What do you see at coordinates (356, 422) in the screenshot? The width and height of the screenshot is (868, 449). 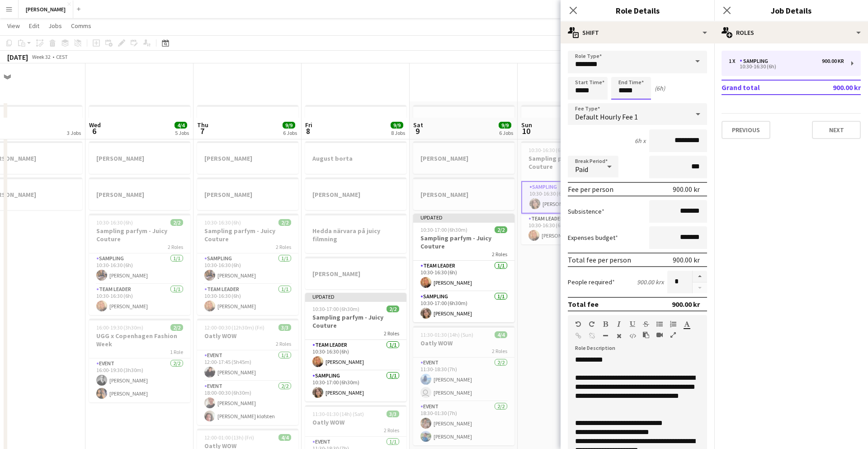 I see `h3: Oatly WOW` at bounding box center [356, 422].